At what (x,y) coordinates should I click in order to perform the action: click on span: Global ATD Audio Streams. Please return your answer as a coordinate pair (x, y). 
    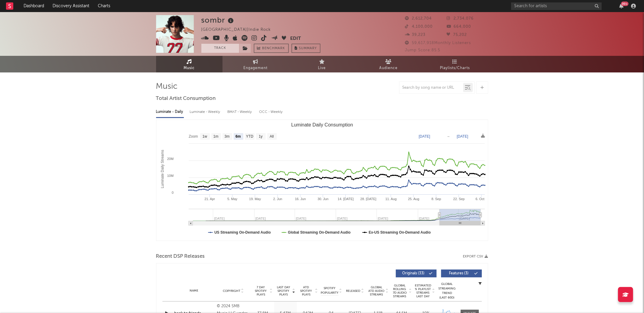
    Looking at the image, I should click on (376, 291).